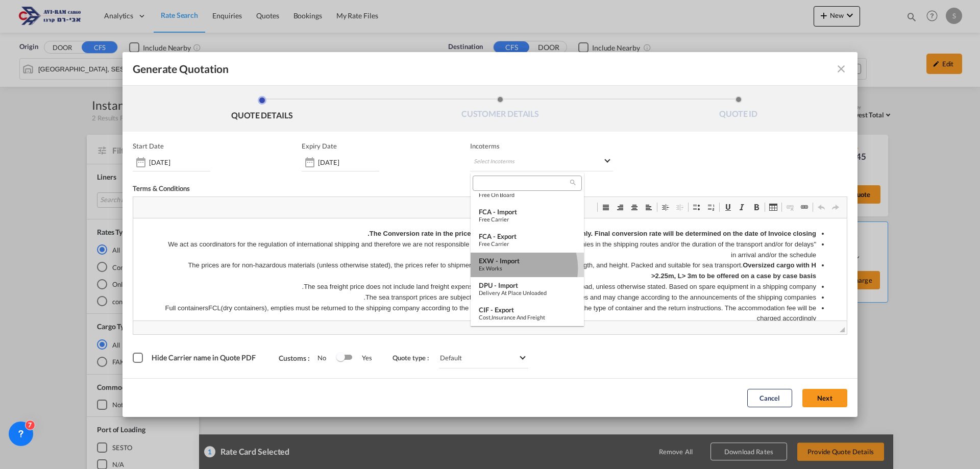 The image size is (980, 469). What do you see at coordinates (357, 96) in the screenshot?
I see `li: Full containersFCL(dry containers), empties must be returned to the shipping company according to...` at bounding box center [357, 96].